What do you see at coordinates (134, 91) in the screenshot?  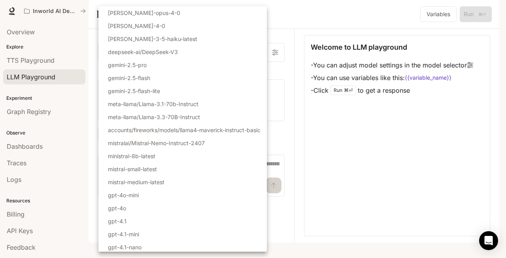 I see `p: gemini-2.5-flash-lite` at bounding box center [134, 91].